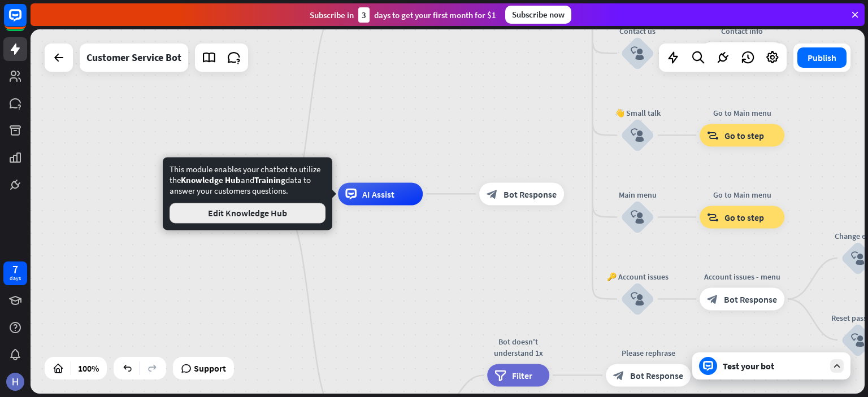 This screenshot has height=397, width=868. What do you see at coordinates (210, 368) in the screenshot?
I see `span: Support` at bounding box center [210, 368].